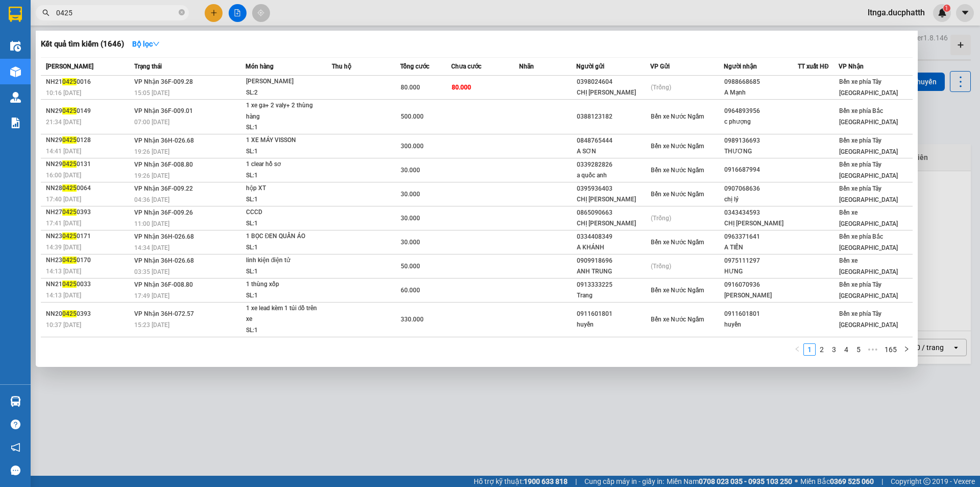  Describe the element at coordinates (526, 66) in the screenshot. I see `span: Nhãn` at that location.